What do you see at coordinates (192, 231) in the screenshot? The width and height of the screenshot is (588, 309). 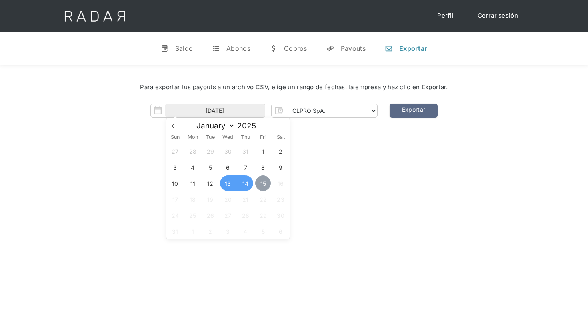 I see `span: September 1, 2025` at bounding box center [192, 231].